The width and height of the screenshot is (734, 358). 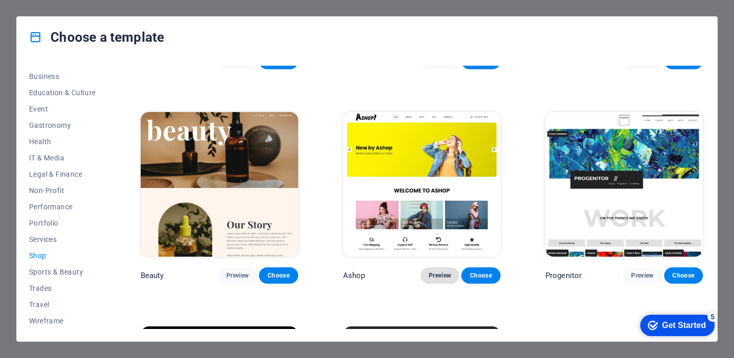 What do you see at coordinates (62, 256) in the screenshot?
I see `button: Shop` at bounding box center [62, 256].